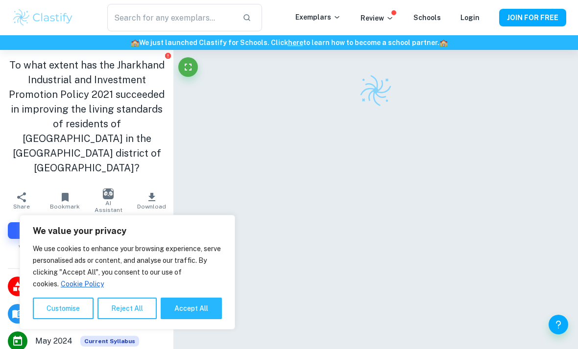  I want to click on button: Help and Feedback, so click(559, 325).